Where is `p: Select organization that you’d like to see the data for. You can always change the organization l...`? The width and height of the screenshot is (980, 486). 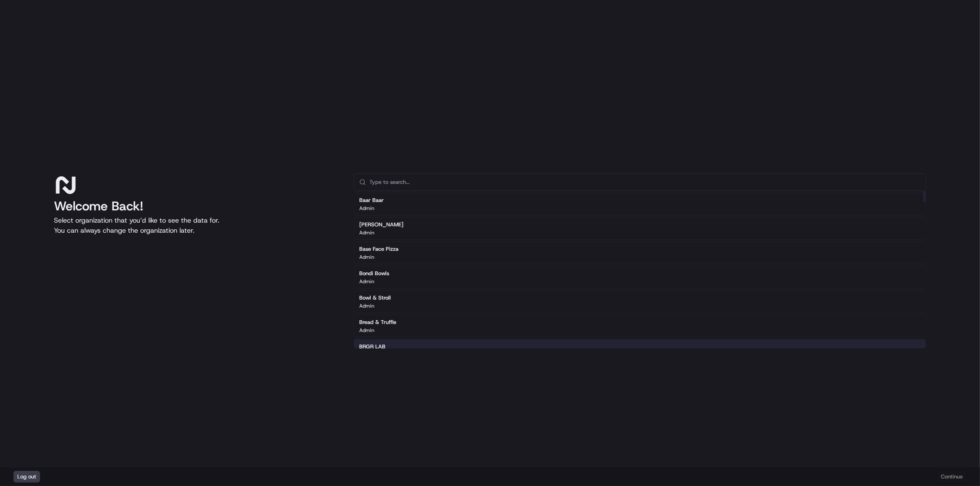
p: Select organization that you’d like to see the data for. You can always change the organization l... is located at coordinates (197, 225).